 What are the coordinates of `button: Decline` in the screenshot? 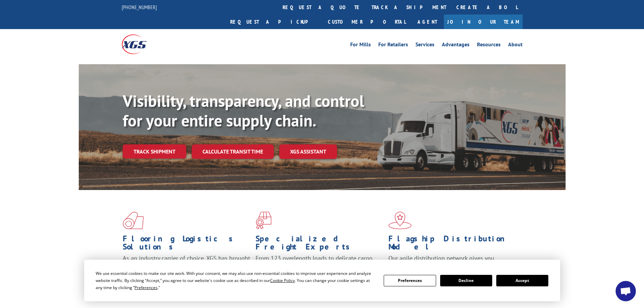 It's located at (466, 280).